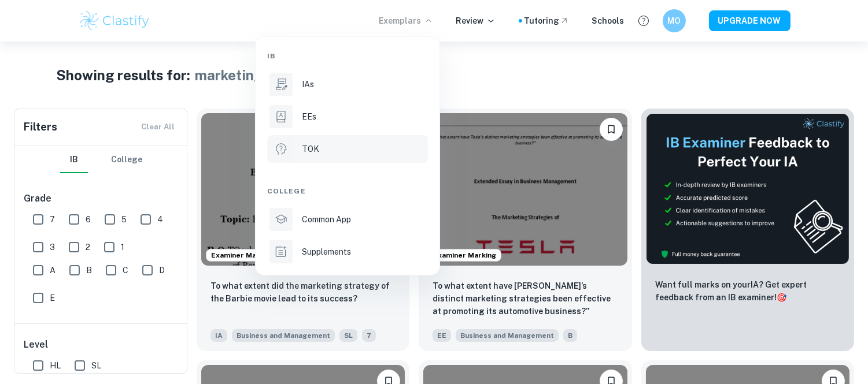 The width and height of the screenshot is (868, 384). What do you see at coordinates (271, 56) in the screenshot?
I see `span: IB` at bounding box center [271, 56].